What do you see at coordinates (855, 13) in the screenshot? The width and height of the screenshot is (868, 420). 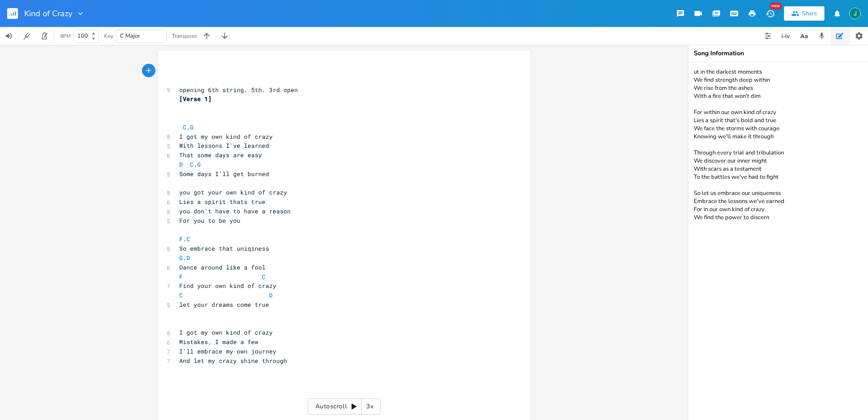 I see `img: Jim Rudolf` at bounding box center [855, 13].